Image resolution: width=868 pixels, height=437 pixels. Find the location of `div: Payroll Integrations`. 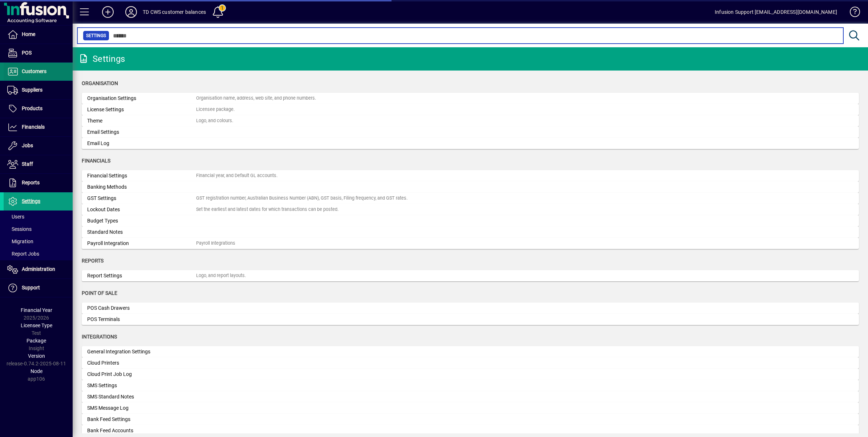

div: Payroll Integrations is located at coordinates (216, 243).